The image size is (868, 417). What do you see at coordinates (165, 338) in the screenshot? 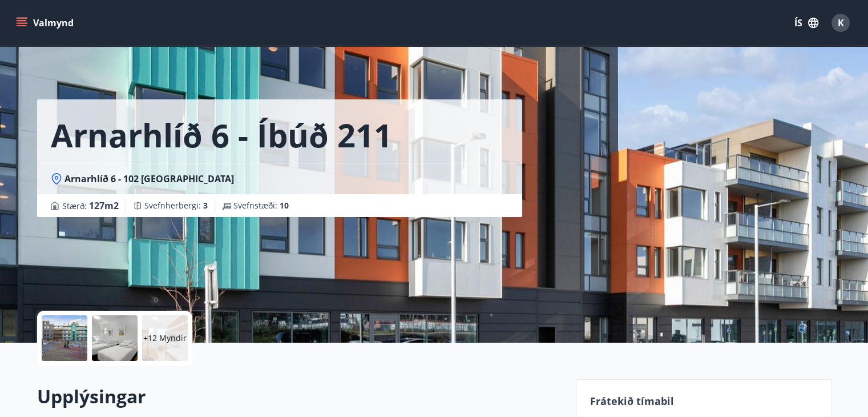
I see `p: +12 Myndir` at bounding box center [165, 338].